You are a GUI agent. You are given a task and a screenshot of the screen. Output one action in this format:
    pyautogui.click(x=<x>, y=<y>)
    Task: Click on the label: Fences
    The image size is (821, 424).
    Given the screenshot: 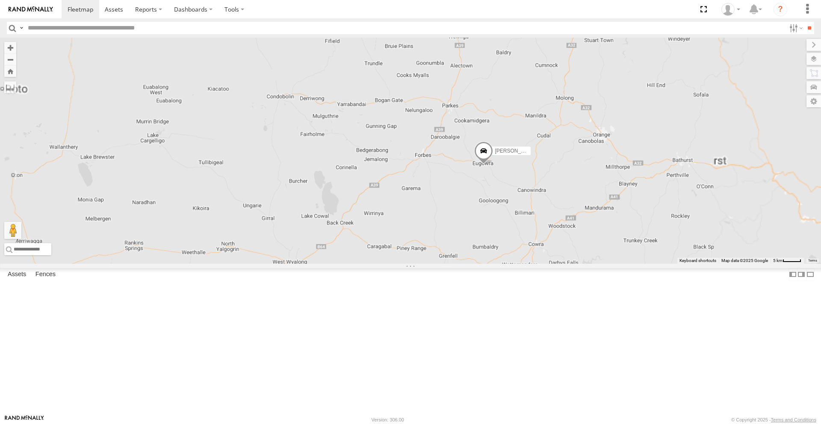 What is the action you would take?
    pyautogui.click(x=45, y=275)
    